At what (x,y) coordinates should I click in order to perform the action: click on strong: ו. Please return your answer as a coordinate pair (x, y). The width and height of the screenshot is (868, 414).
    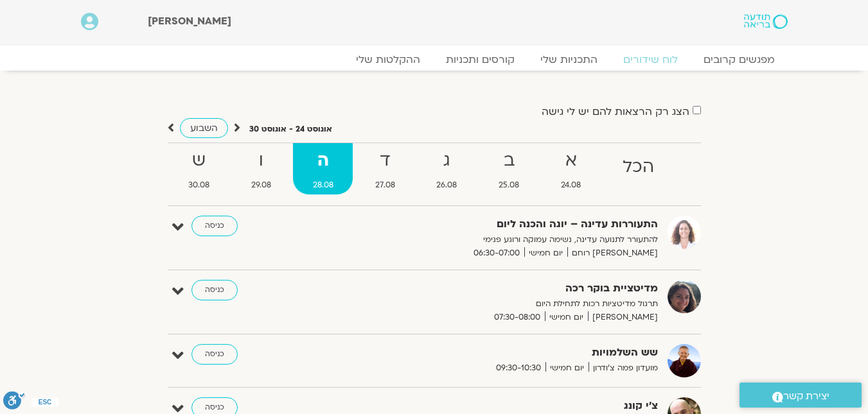
    Looking at the image, I should click on (261, 160).